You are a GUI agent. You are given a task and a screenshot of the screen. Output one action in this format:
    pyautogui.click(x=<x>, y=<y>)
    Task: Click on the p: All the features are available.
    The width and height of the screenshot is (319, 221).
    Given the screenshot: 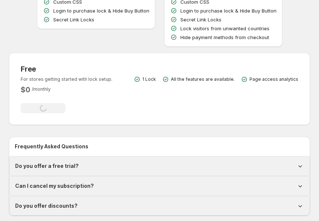 What is the action you would take?
    pyautogui.click(x=202, y=79)
    